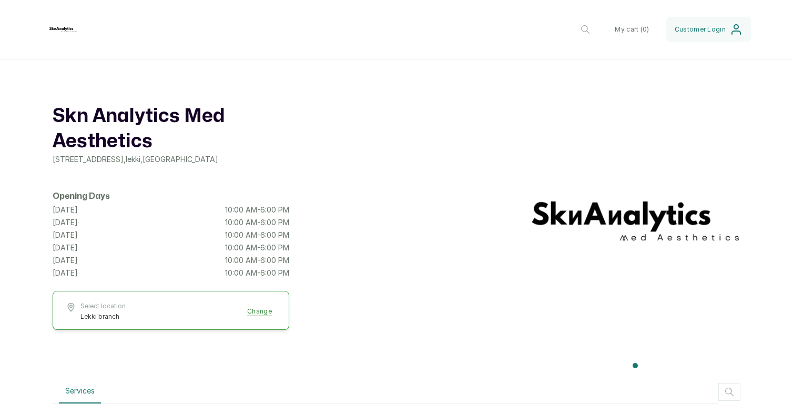 This screenshot has width=793, height=414. What do you see at coordinates (171, 311) in the screenshot?
I see `button: Select locationLekki branchChange` at bounding box center [171, 311].